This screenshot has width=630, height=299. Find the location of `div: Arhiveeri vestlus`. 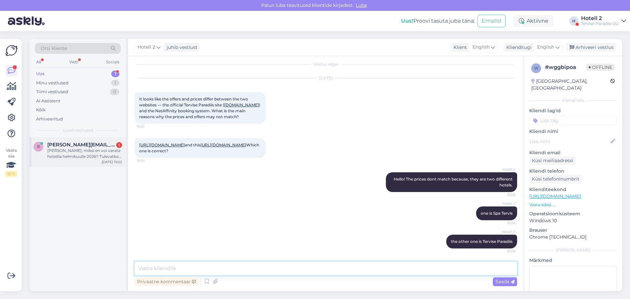

div: Arhiveeri vestlus is located at coordinates (591, 47).